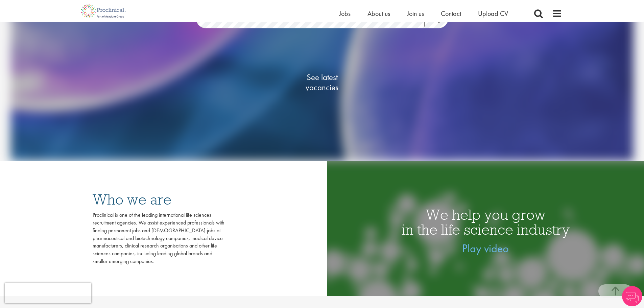  Describe the element at coordinates (632, 296) in the screenshot. I see `img: Chatbot` at that location.